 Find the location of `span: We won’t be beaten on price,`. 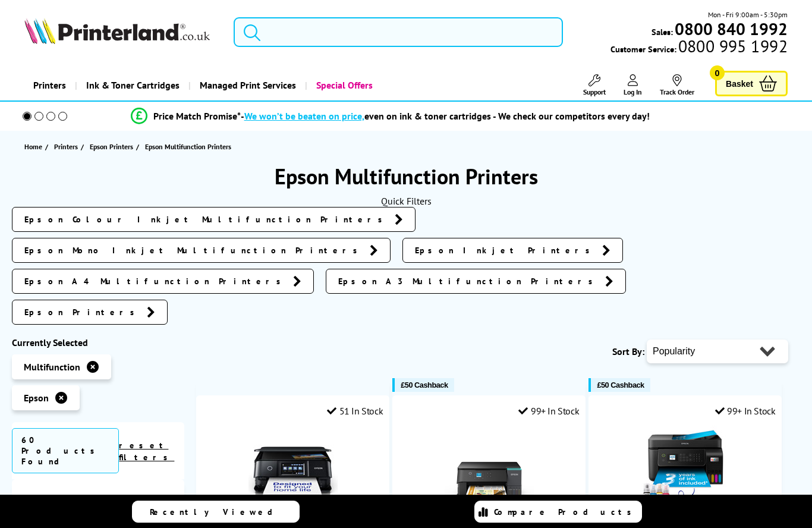

span: We won’t be beaten on price, is located at coordinates (304, 116).